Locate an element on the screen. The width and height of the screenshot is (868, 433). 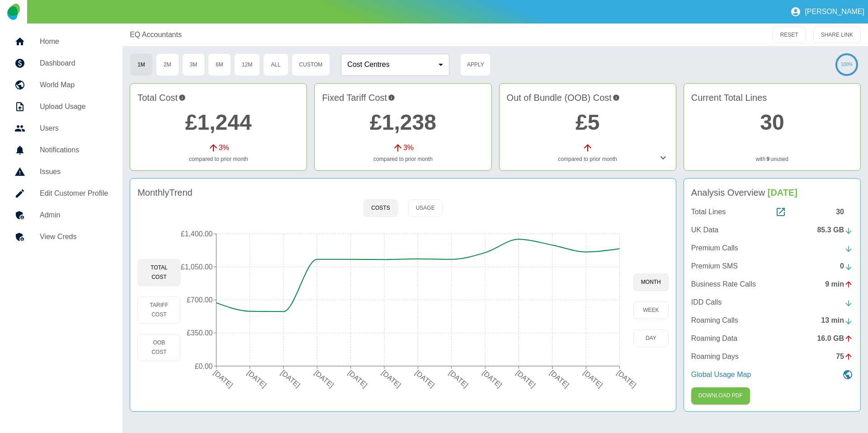
button: All is located at coordinates (275, 65).